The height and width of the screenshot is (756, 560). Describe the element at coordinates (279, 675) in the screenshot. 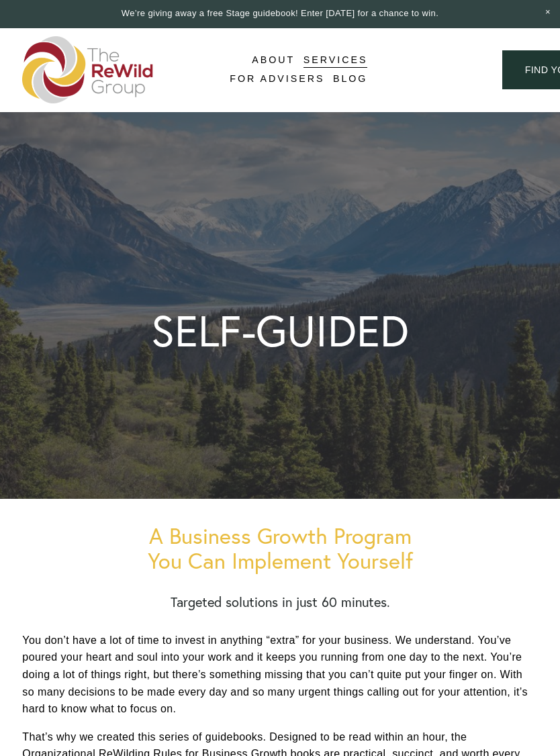

I see `p: You don’t have a lot of time to invest in anything “extra” for your business. We understand. You’...` at that location.